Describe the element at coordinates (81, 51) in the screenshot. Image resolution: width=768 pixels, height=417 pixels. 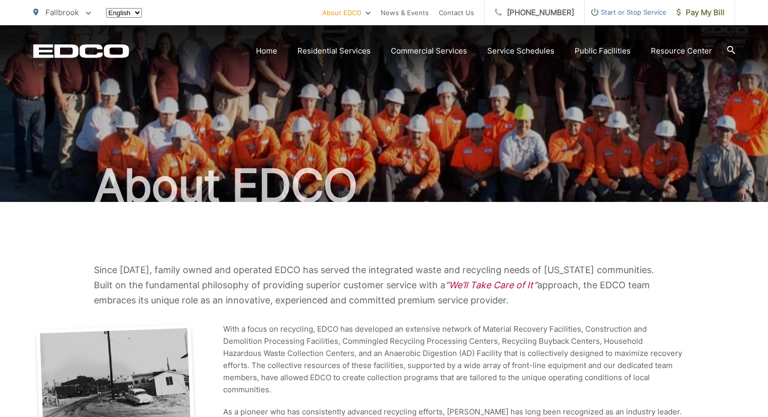
I see `a: EDCD logo. Return to the homepage.` at that location.